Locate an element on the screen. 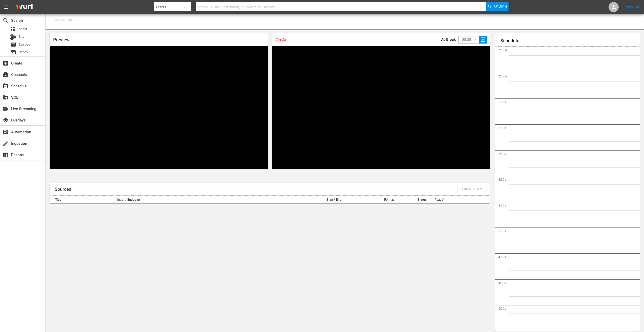 This screenshot has height=332, width=644. a: Sign Out is located at coordinates (633, 7).